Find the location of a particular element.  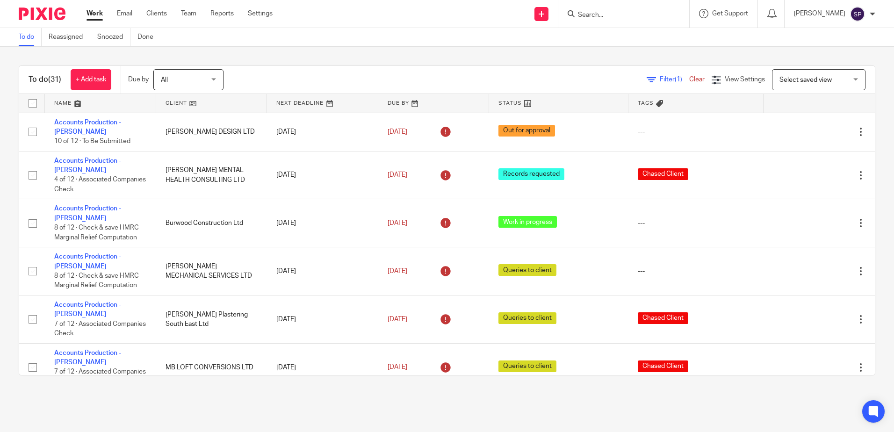

a: Work is located at coordinates (94, 14).